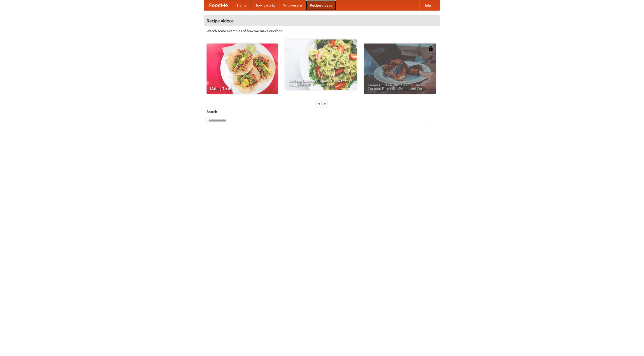  I want to click on a: FoodMe, so click(218, 5).